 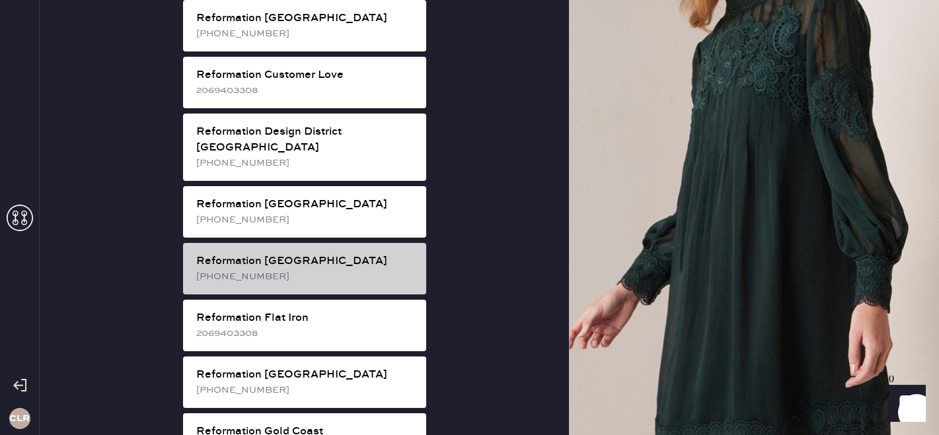 I want to click on td: 1, so click(x=871, y=240).